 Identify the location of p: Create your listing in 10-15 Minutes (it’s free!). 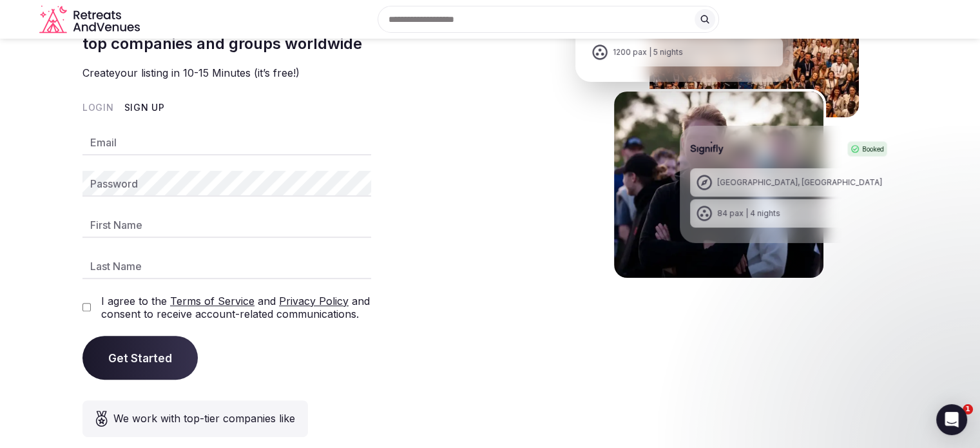
(308, 73).